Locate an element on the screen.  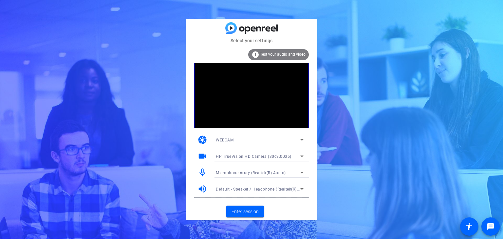
mat-icon: info is located at coordinates (255, 55).